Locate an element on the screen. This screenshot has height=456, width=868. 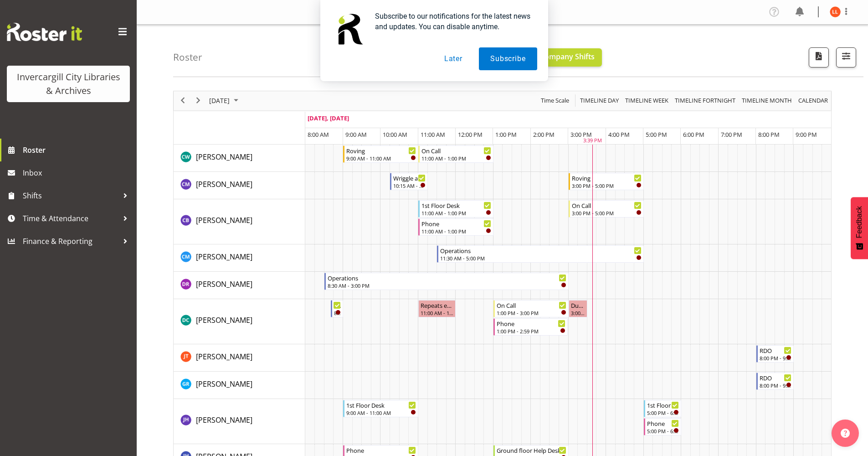
div: Catherine Wilson"s event - On Call Begin From Monday, September 29, 2025 at 11:00:00 AM GMT+13:00... is located at coordinates (456, 154).